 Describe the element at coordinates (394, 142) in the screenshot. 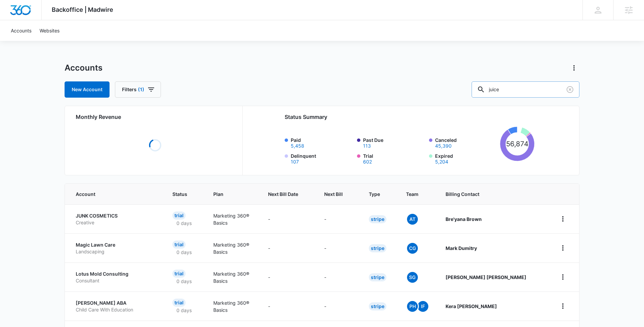

I see `label: Past Due` at that location.